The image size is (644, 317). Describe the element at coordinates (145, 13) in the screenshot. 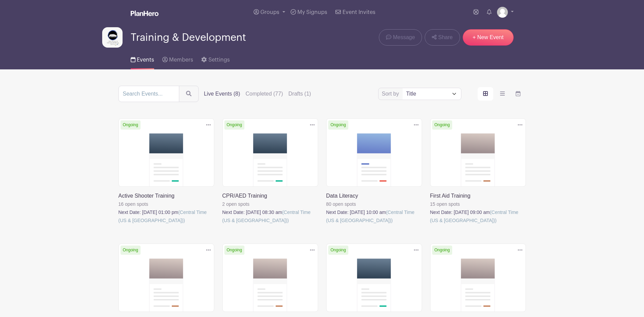

I see `img: logo_white-6c42ec7e38ccf1d336a20a19083b03d10ae64f83f12c07503d8b9e83406b4c7d.svg` at that location.